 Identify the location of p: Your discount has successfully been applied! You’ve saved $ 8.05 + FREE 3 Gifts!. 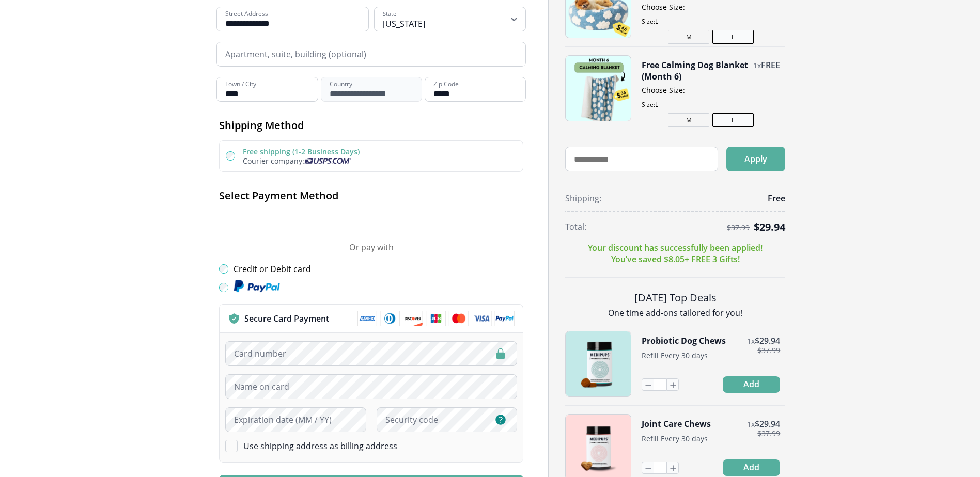
(675, 253).